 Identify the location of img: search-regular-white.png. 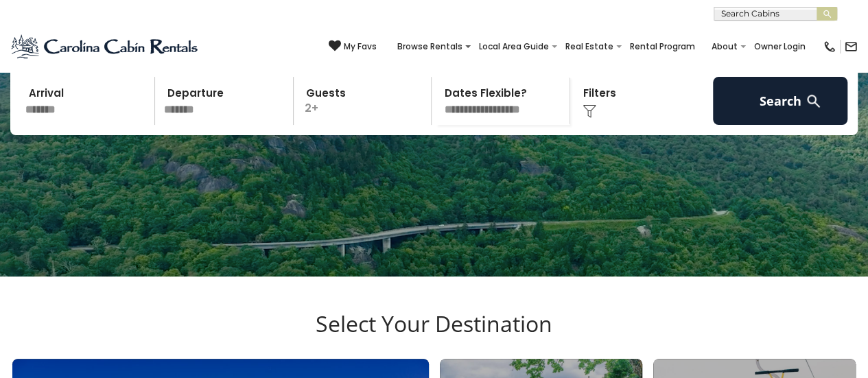
(813, 101).